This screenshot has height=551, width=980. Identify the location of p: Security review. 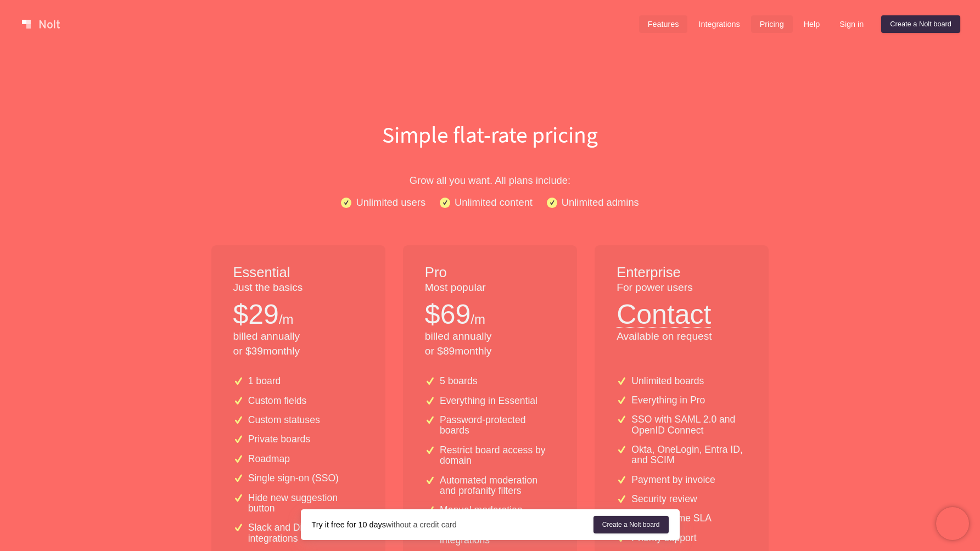
(663, 498).